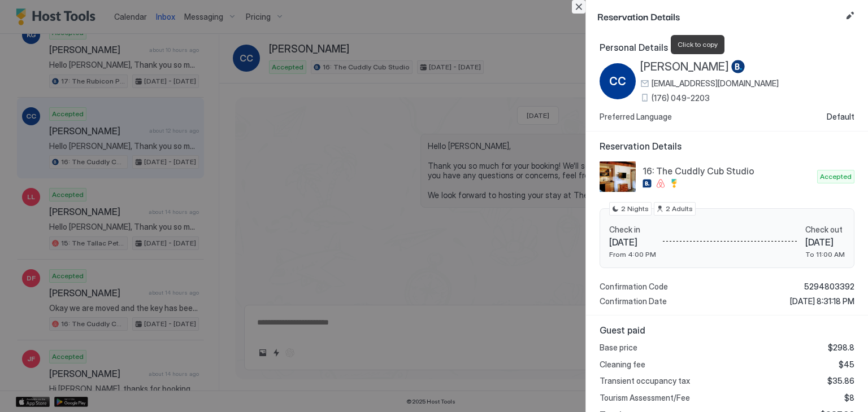 This screenshot has height=412, width=868. I want to click on span: $298.8, so click(841, 348).